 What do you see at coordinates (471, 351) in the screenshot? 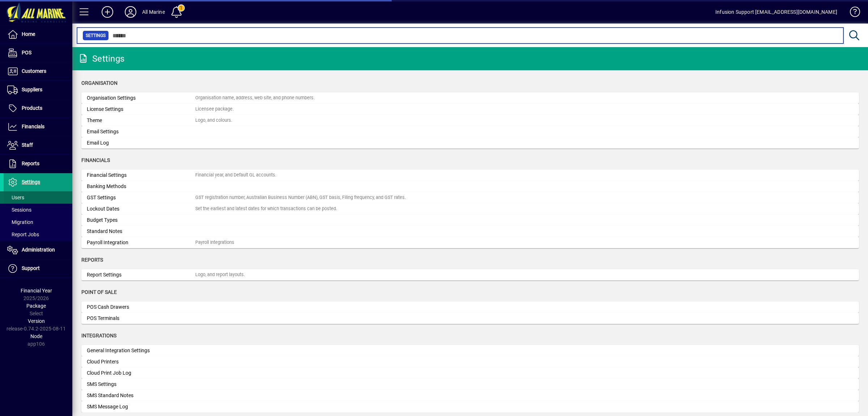
I see `a: General Integration Settings` at bounding box center [471, 351].